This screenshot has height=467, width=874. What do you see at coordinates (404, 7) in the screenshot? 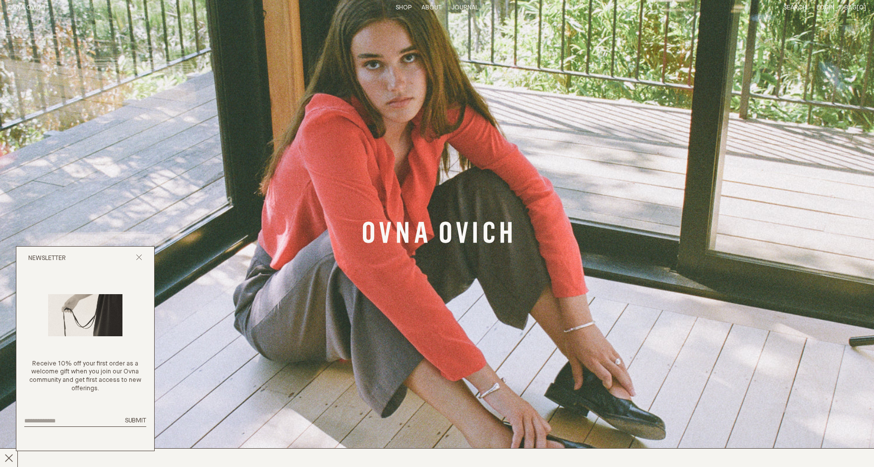
I see `a: Shop` at bounding box center [404, 7].